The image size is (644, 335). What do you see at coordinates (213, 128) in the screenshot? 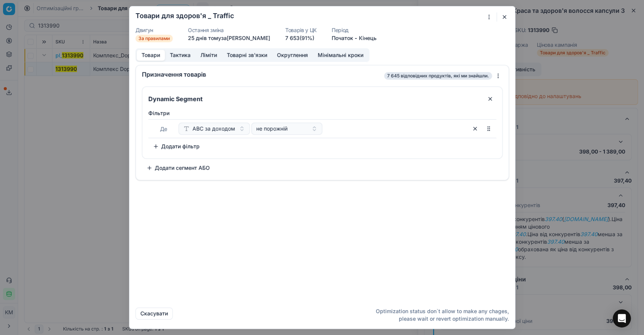
I see `span: ABC за доходом` at bounding box center [213, 128].